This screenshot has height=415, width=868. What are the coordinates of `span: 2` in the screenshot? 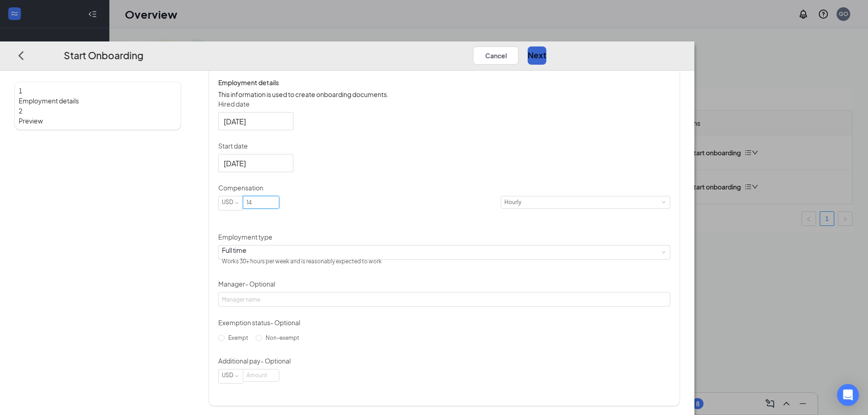 It's located at (21, 111).